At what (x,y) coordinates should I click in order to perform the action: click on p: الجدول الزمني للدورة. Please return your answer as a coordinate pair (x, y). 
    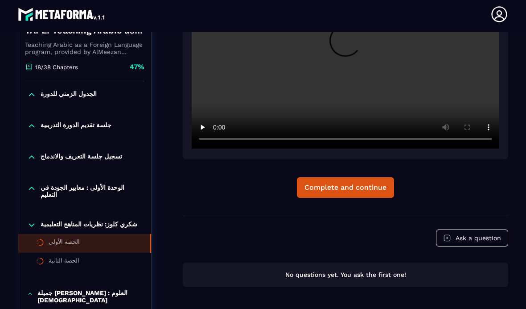
    Looking at the image, I should click on (69, 95).